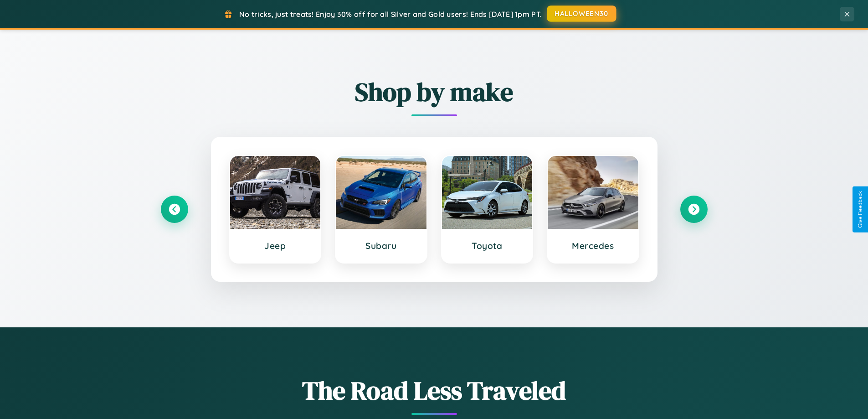  I want to click on h2: Shop by make, so click(435, 92).